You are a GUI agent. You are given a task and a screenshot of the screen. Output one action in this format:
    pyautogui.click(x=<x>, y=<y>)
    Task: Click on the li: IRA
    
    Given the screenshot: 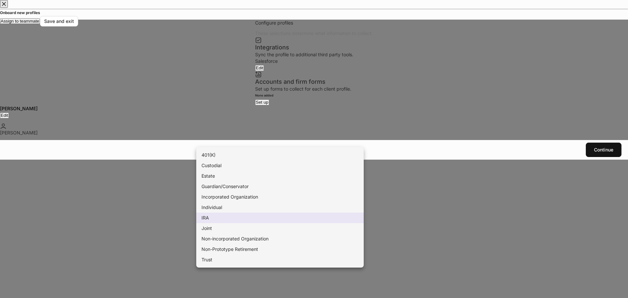 What is the action you would take?
    pyautogui.click(x=280, y=218)
    